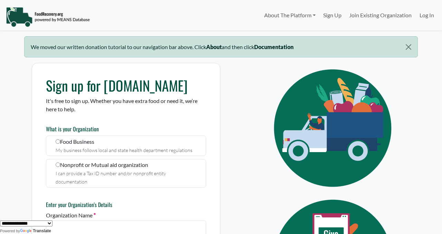 The image size is (442, 234). What do you see at coordinates (126, 105) in the screenshot?
I see `p: It's free to sign up. Whether you have extra food or need it, we’re here to help.` at bounding box center [126, 105].